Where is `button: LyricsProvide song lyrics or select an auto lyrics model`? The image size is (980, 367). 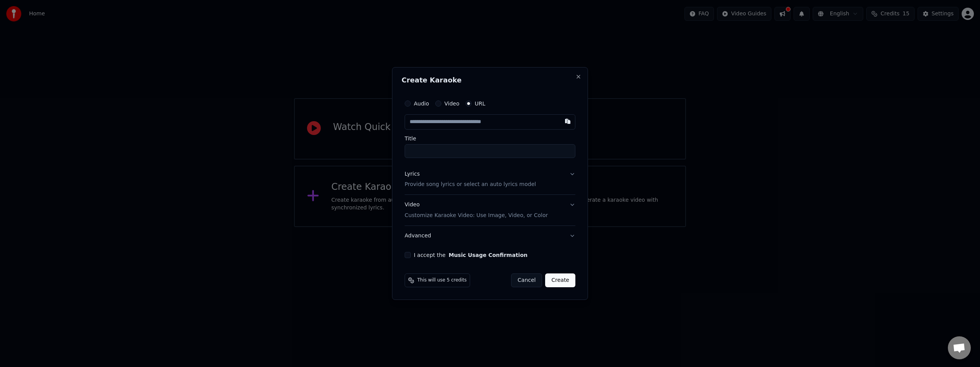
button: LyricsProvide song lyrics or select an auto lyrics model is located at coordinates (490, 180).